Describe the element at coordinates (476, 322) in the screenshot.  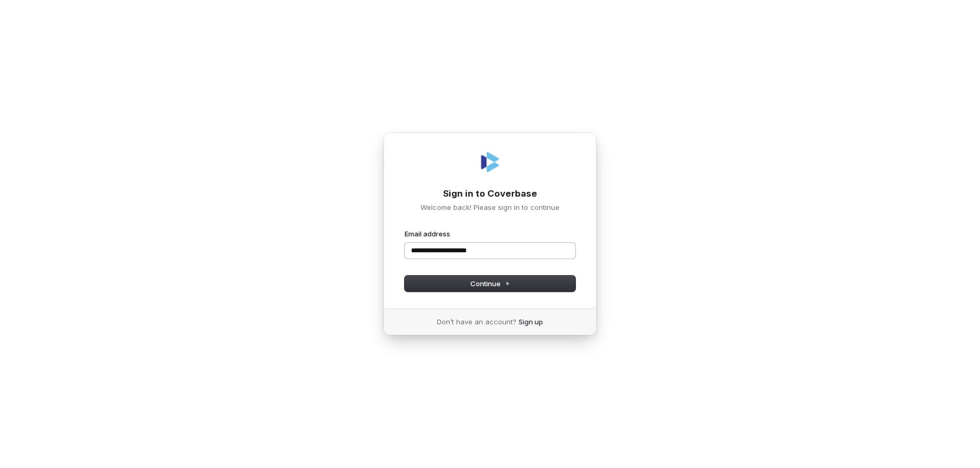
I see `span: Don’t have an account?` at that location.